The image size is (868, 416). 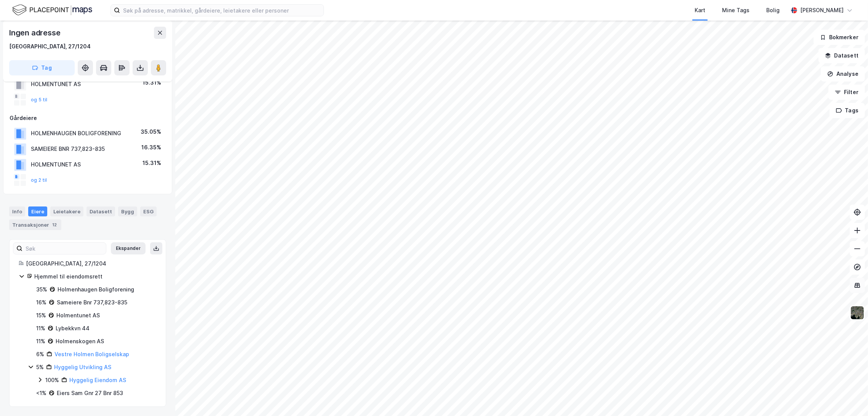 What do you see at coordinates (101, 211) in the screenshot?
I see `div: Datasett` at bounding box center [101, 211].